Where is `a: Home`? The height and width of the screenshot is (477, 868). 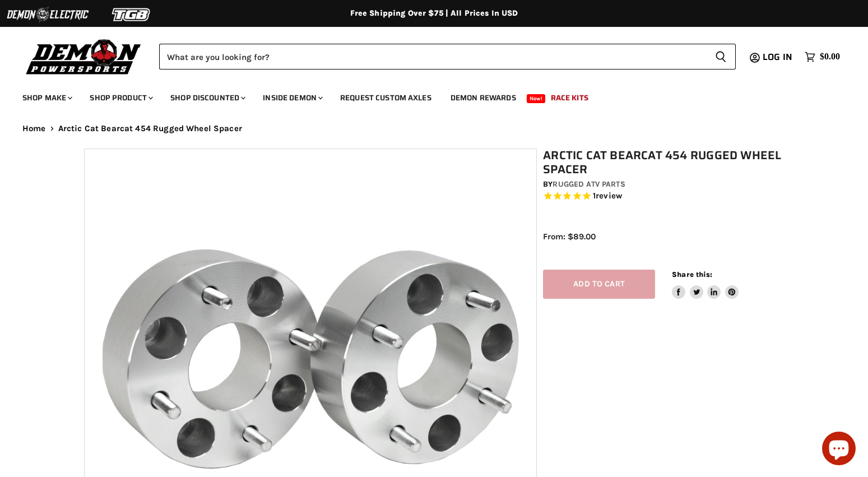 a: Home is located at coordinates (34, 128).